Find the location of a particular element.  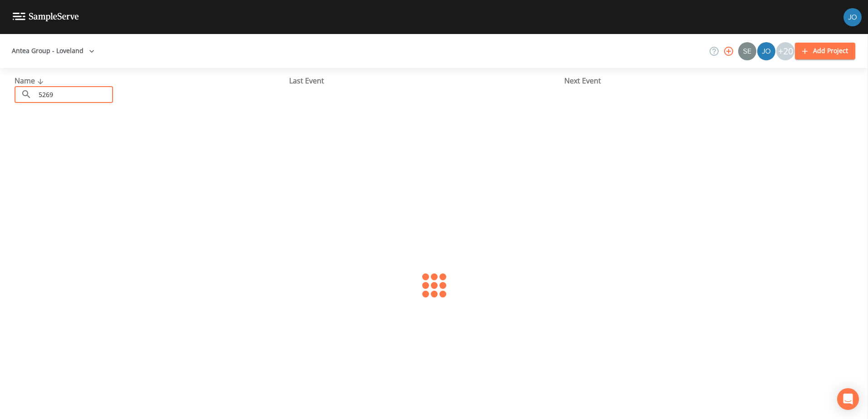

input: Search Projects is located at coordinates (74, 94).